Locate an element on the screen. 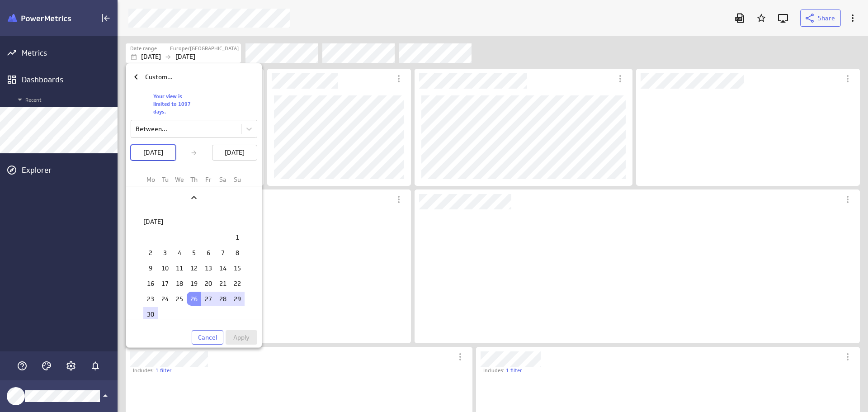 Image resolution: width=868 pixels, height=412 pixels. td: Choose Tuesday, June 10, 2025 as your check-in date. It’s available. is located at coordinates (165, 267).